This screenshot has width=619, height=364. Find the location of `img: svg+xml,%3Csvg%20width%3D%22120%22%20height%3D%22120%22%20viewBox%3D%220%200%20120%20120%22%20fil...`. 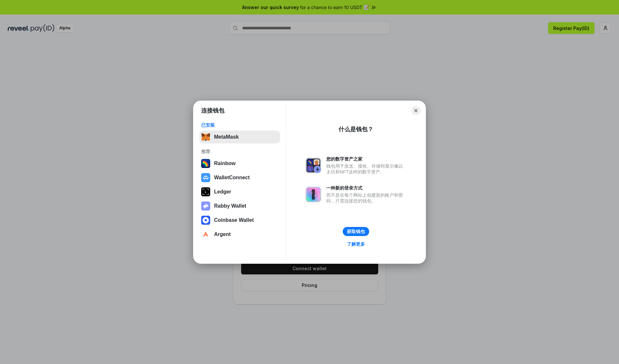

img: svg+xml,%3Csvg%20width%3D%22120%22%20height%3D%22120%22%20viewBox%3D%220%200%20120%20120%22%20fil... is located at coordinates (205, 163).